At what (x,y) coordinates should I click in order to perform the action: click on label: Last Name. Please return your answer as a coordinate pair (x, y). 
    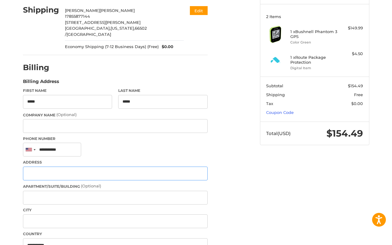
    Looking at the image, I should click on (163, 91).